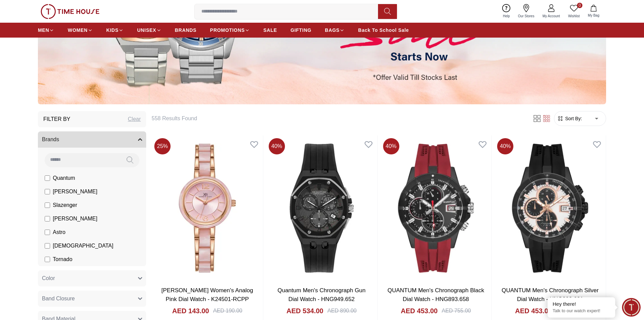 This screenshot has width=644, height=320. I want to click on span: KIDS, so click(113, 30).